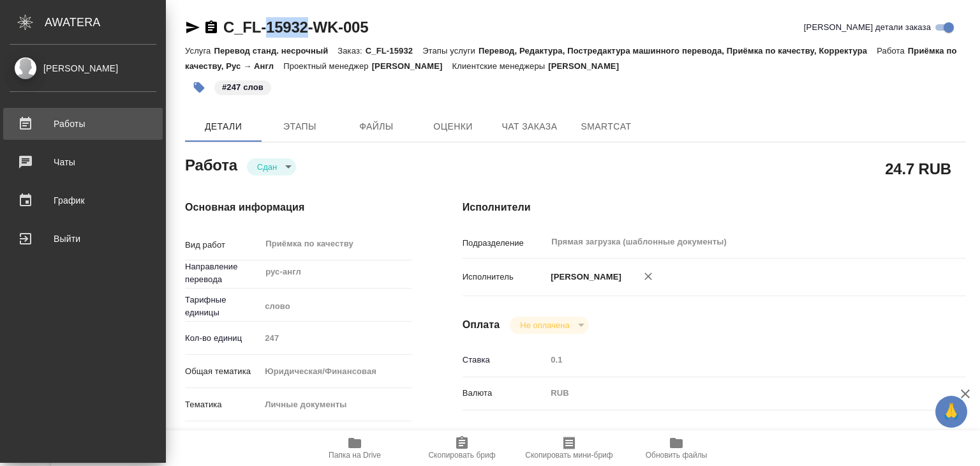 The height and width of the screenshot is (466, 980). Describe the element at coordinates (223, 127) in the screenshot. I see `span: Детали` at that location.